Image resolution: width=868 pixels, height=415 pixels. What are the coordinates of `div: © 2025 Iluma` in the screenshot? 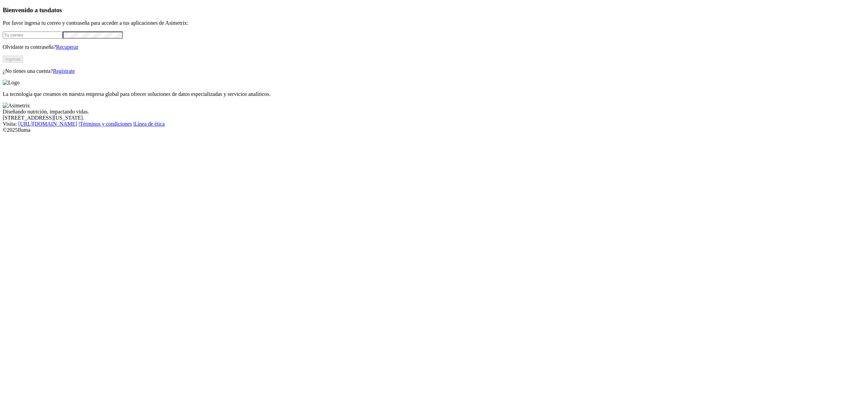 It's located at (434, 130).